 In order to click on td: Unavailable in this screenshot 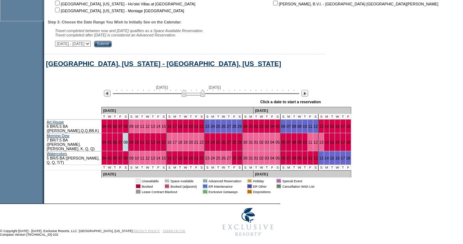, I will do `click(150, 181)`.